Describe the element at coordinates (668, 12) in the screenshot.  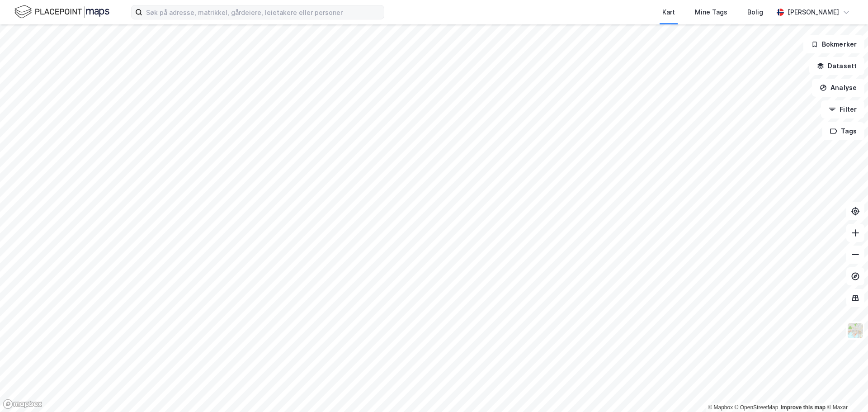
I see `div: Kart` at that location.